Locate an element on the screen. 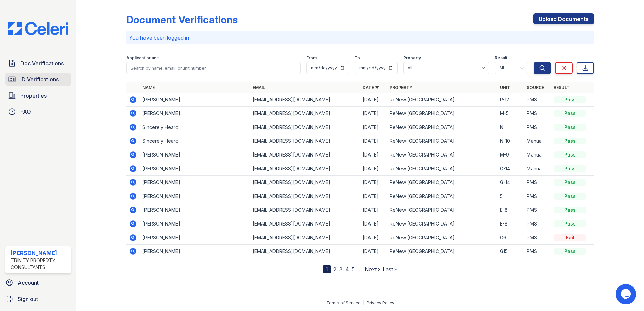 This screenshot has height=311, width=644. a: 4 is located at coordinates (347, 269).